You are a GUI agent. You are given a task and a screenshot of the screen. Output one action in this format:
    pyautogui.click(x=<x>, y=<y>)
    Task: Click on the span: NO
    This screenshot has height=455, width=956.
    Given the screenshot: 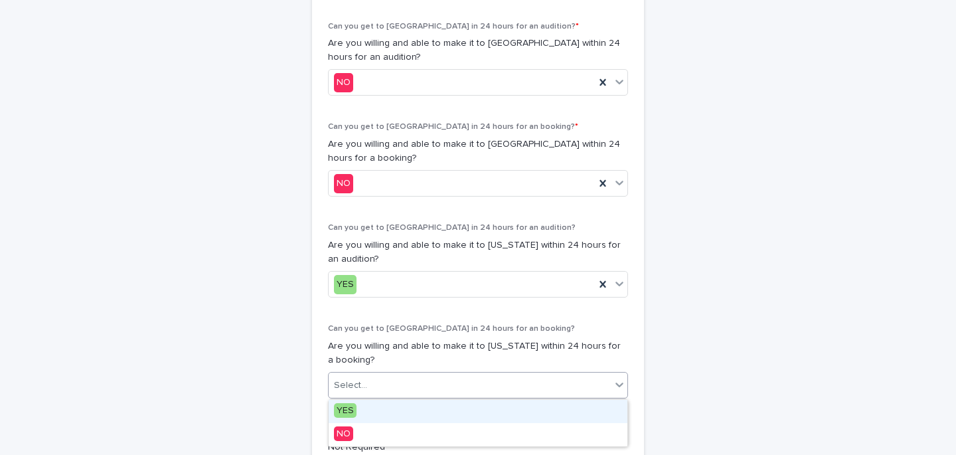 What is the action you would take?
    pyautogui.click(x=343, y=434)
    